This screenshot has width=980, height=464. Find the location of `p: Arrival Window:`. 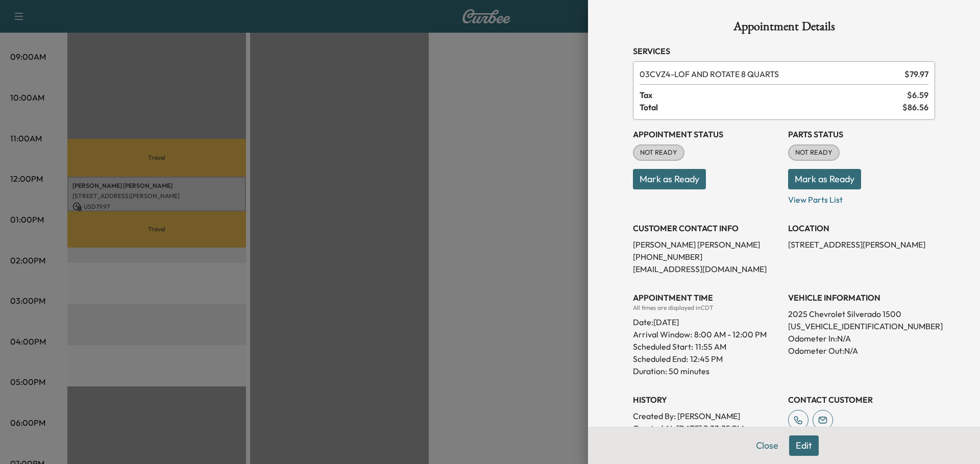

p: Arrival Window: is located at coordinates (707, 334).